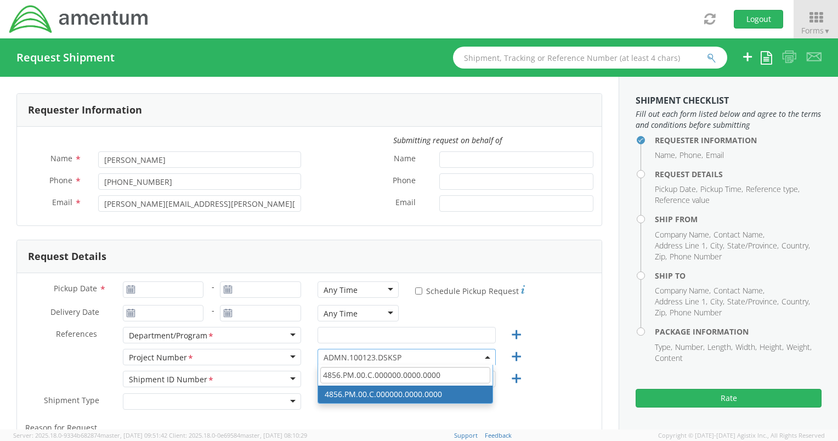  I want to click on h4: Request Details, so click(738, 174).